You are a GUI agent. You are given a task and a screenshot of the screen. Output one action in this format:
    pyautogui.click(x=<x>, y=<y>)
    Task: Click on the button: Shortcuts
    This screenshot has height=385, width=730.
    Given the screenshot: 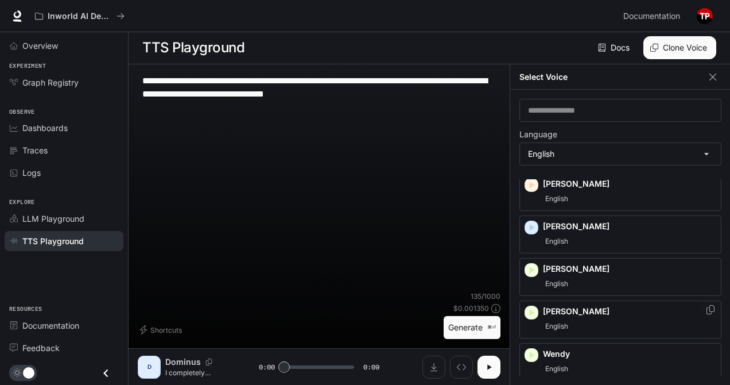 What is the action you would take?
    pyautogui.click(x=162, y=330)
    